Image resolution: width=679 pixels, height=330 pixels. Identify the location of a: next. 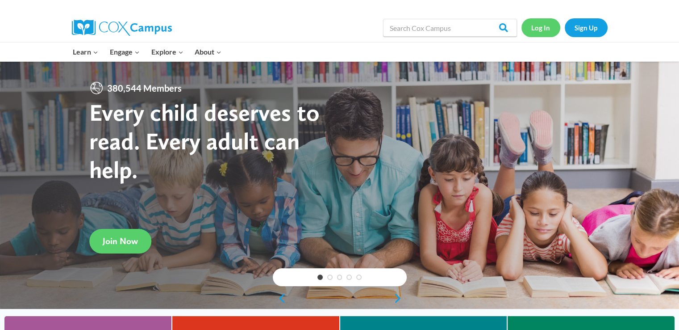
(400, 298).